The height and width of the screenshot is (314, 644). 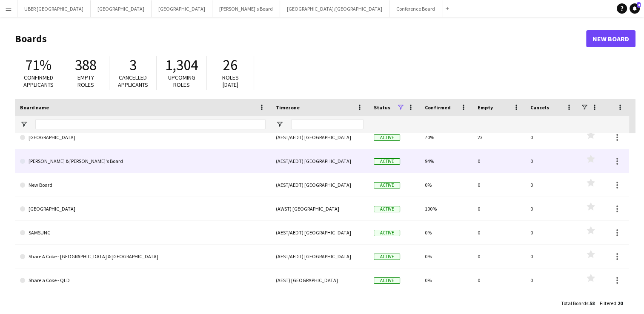 What do you see at coordinates (638, 5) in the screenshot?
I see `span: 4` at bounding box center [638, 5].